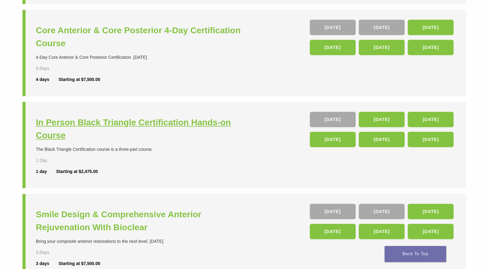 This screenshot has width=488, height=269. What do you see at coordinates (47, 264) in the screenshot?
I see `div: 3 days` at bounding box center [47, 264].